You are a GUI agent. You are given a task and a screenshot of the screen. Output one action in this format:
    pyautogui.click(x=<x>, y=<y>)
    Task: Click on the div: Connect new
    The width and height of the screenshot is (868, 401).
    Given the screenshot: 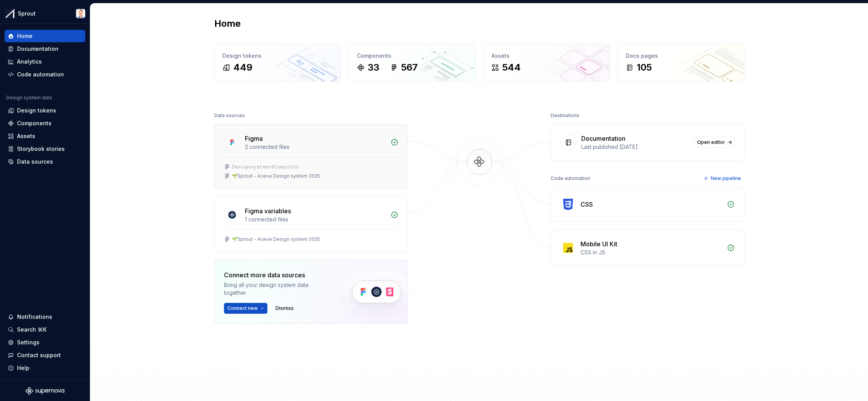 What is the action you would take?
    pyautogui.click(x=246, y=308)
    